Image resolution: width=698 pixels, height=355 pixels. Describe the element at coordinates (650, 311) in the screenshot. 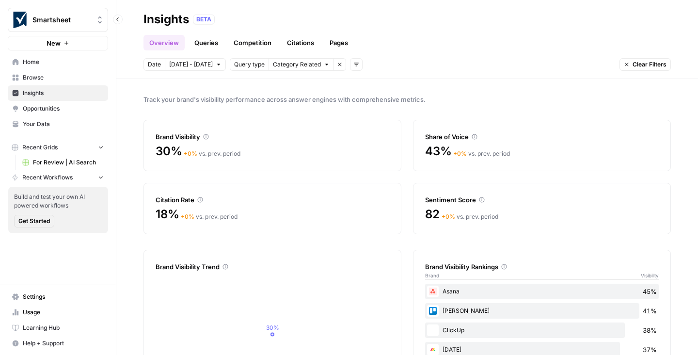

I see `span: 41%` at that location.